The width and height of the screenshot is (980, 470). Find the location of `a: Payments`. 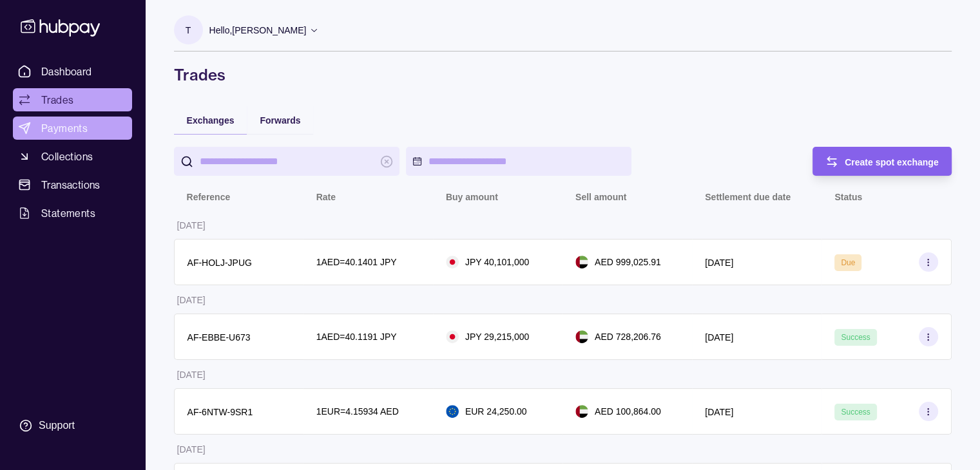

a: Payments is located at coordinates (72, 128).